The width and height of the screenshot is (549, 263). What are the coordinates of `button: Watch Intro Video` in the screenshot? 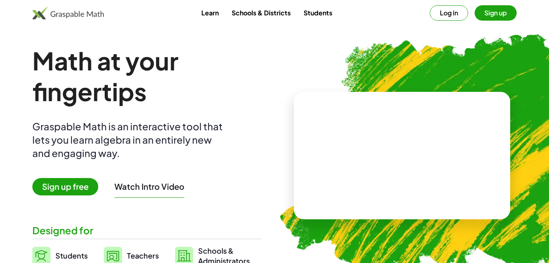 It's located at (149, 186).